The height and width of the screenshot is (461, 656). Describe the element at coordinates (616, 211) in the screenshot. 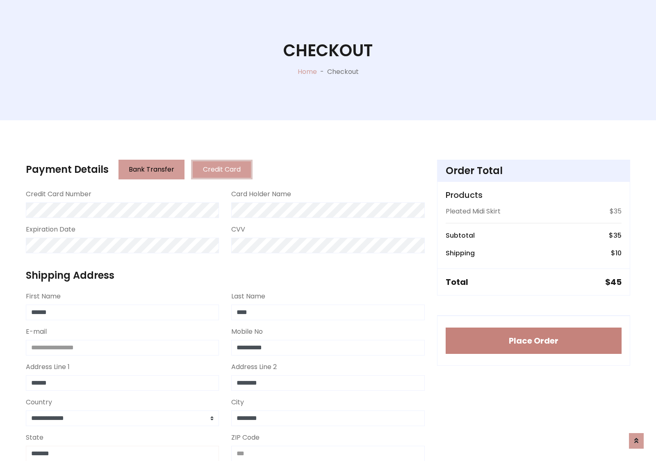

I see `p: $35` at that location.